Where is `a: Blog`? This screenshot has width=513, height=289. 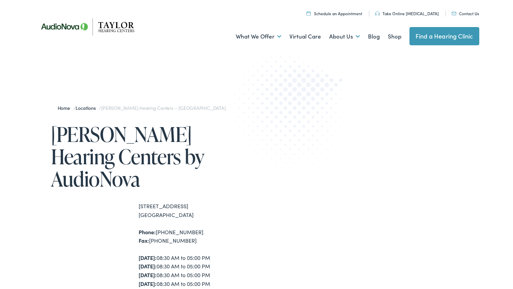 a: Blog is located at coordinates (374, 36).